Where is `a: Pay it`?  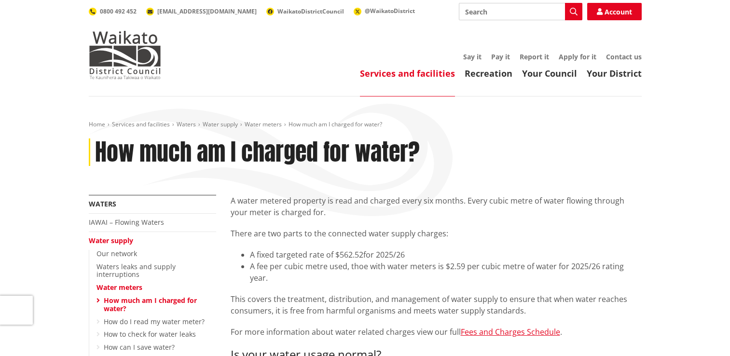 a: Pay it is located at coordinates (501, 56).